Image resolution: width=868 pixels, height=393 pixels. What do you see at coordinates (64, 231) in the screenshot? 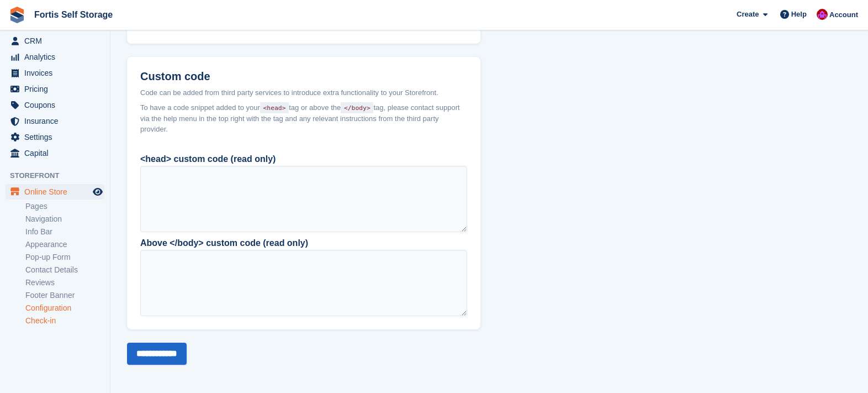
I see `a: Info Bar` at bounding box center [64, 231].